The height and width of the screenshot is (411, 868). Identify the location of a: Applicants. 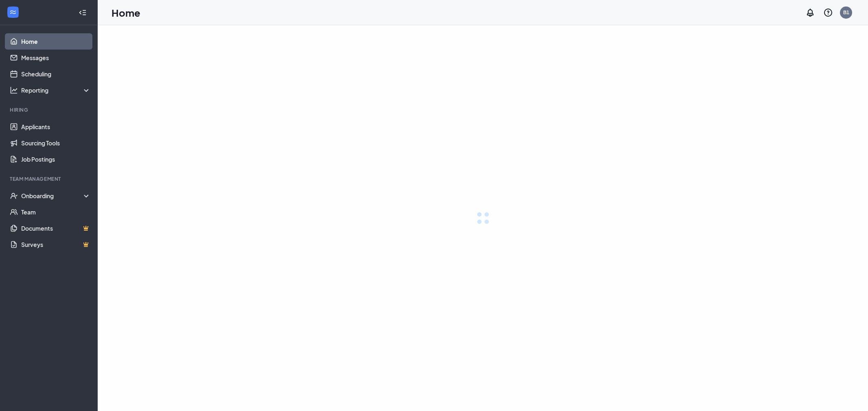
(56, 127).